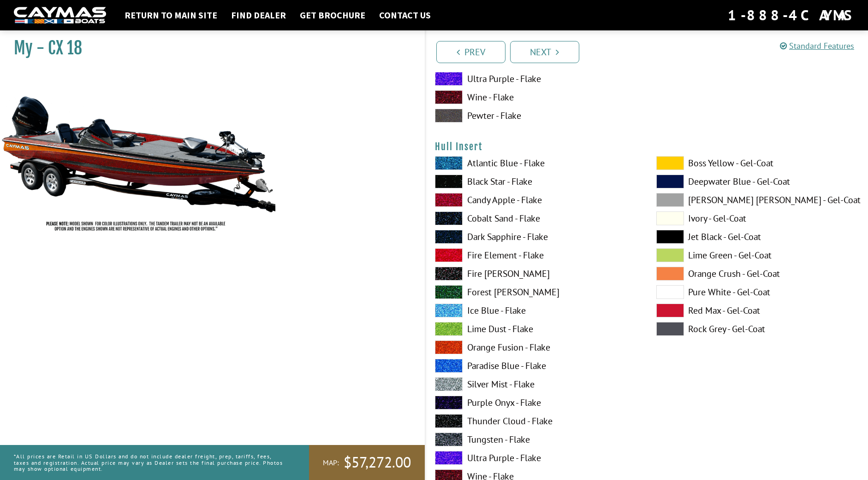  I want to click on label: Rock Grey - Gel-Coat, so click(758, 329).